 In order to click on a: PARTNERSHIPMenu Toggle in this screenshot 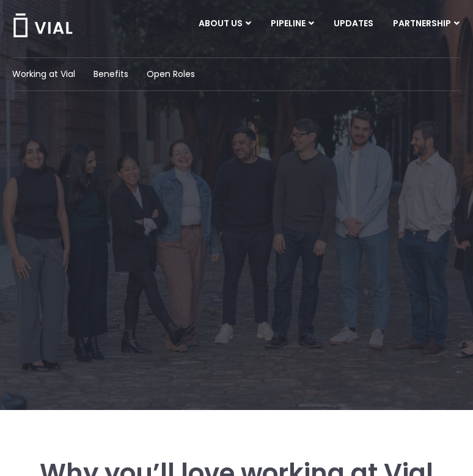, I will do `click(426, 24)`.